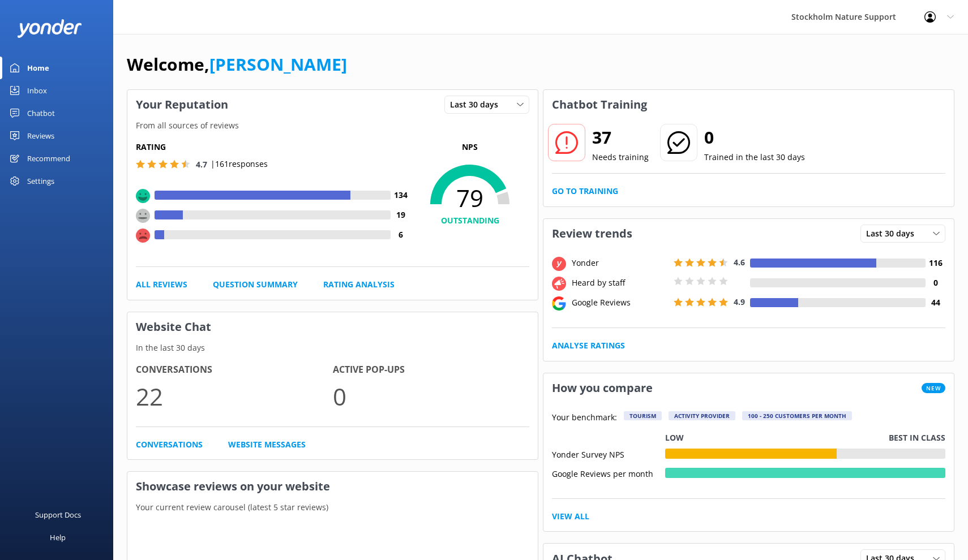 The height and width of the screenshot is (560, 968). Describe the element at coordinates (273, 147) in the screenshot. I see `h5: Rating` at that location.